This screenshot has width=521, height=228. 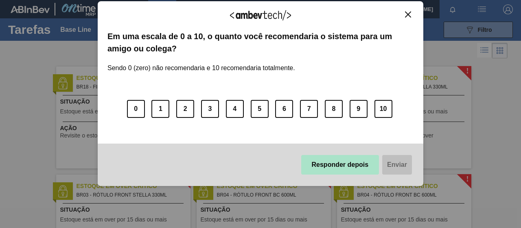 What do you see at coordinates (261, 42) in the screenshot?
I see `label: Em uma escala de 0 a 10, o quanto você recomendaria o sistema para um amigo ou colega?` at bounding box center [261, 42].